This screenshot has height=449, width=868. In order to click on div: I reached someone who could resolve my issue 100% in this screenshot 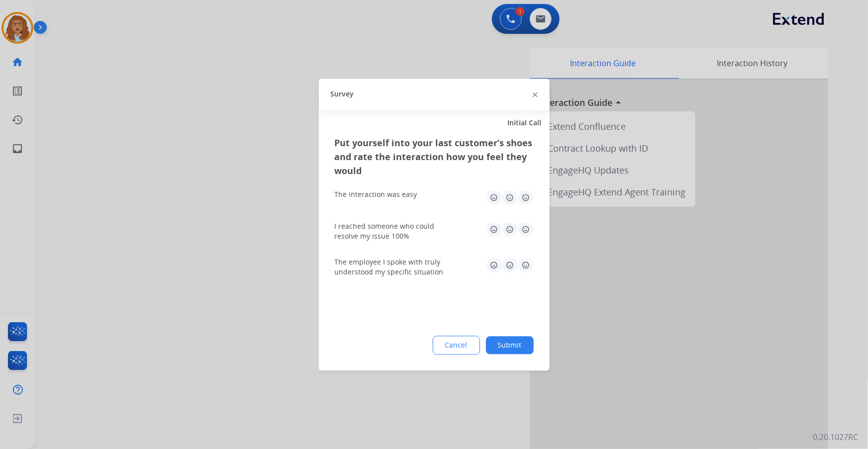, I will do `click(395, 231)`.